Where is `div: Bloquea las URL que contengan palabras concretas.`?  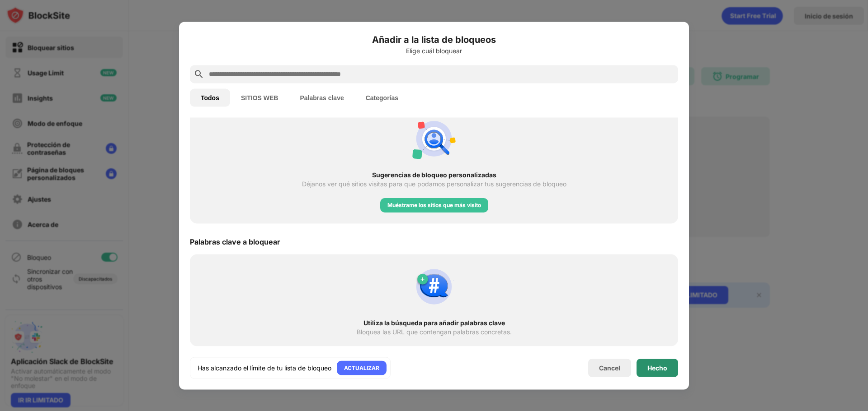
div: Bloquea las URL que contengan palabras concretas. is located at coordinates (434, 332).